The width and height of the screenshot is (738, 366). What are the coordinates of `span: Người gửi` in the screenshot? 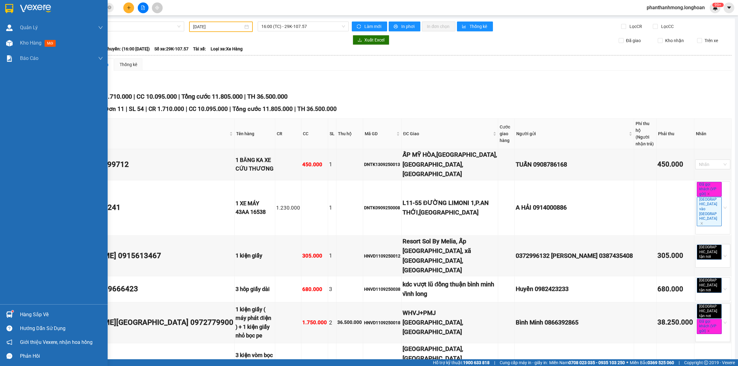 It's located at (572, 134).